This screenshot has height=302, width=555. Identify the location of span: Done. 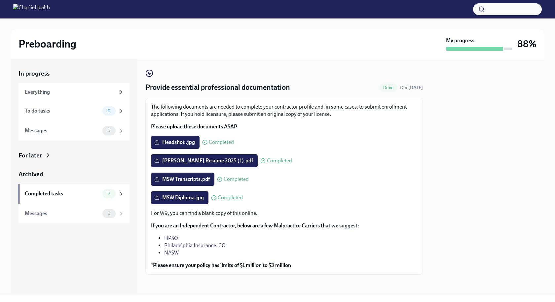
(388, 87).